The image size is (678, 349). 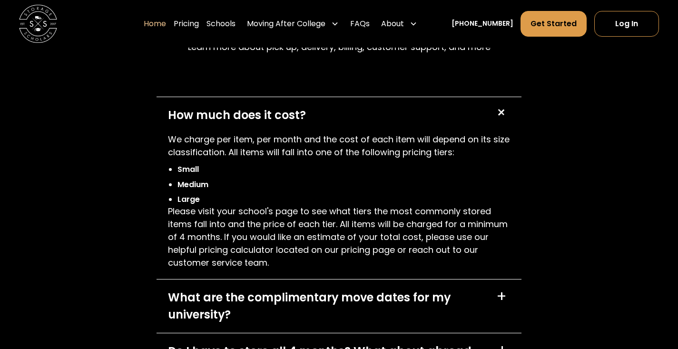 What do you see at coordinates (627, 24) in the screenshot?
I see `a: Log In` at bounding box center [627, 24].